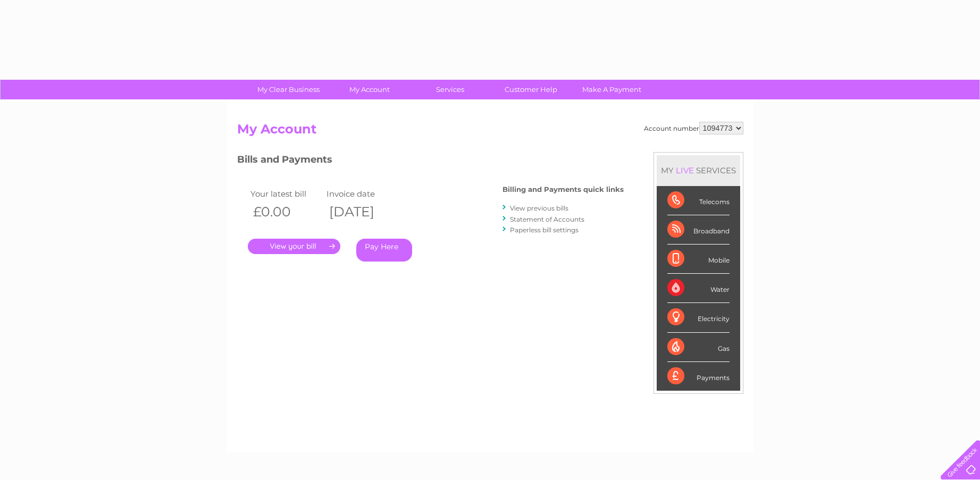 Image resolution: width=980 pixels, height=480 pixels. I want to click on a: Make A Payment, so click(612, 89).